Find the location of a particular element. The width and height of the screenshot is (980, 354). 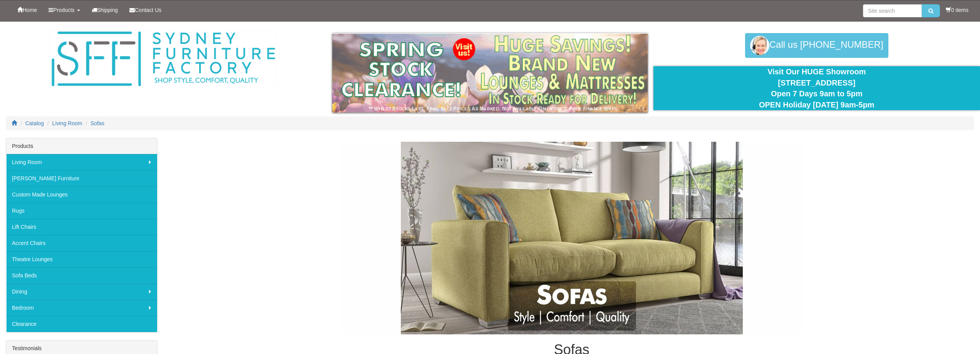

a: Home is located at coordinates (27, 10).